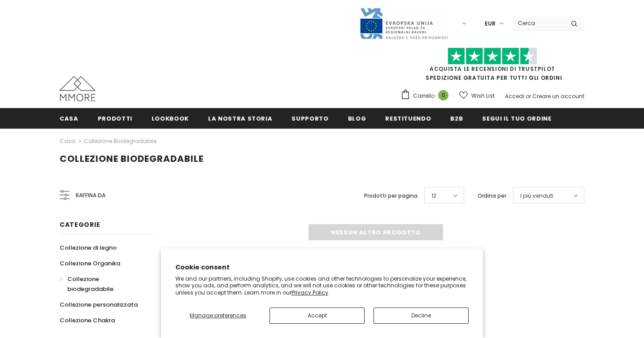  Describe the element at coordinates (426, 95) in the screenshot. I see `a: Carrello 0` at that location.